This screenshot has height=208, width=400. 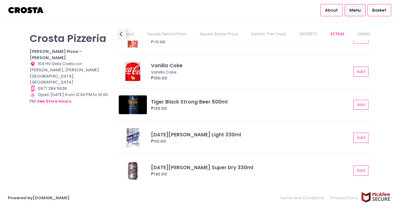 What do you see at coordinates (355, 10) in the screenshot?
I see `span: Menu` at bounding box center [355, 10].